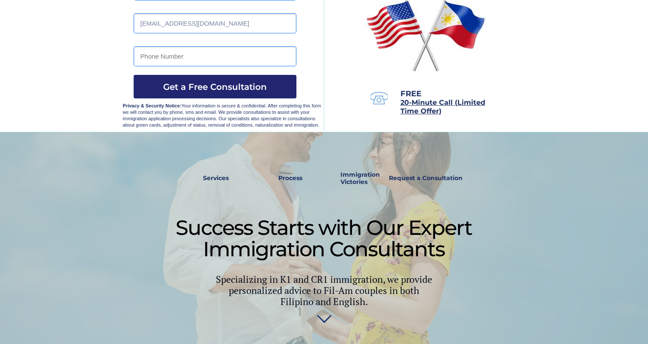 This screenshot has width=648, height=344. What do you see at coordinates (222, 115) in the screenshot?
I see `span: Your information is secure & confidential. After completing this form we will contact you by phon...` at bounding box center [222, 115].